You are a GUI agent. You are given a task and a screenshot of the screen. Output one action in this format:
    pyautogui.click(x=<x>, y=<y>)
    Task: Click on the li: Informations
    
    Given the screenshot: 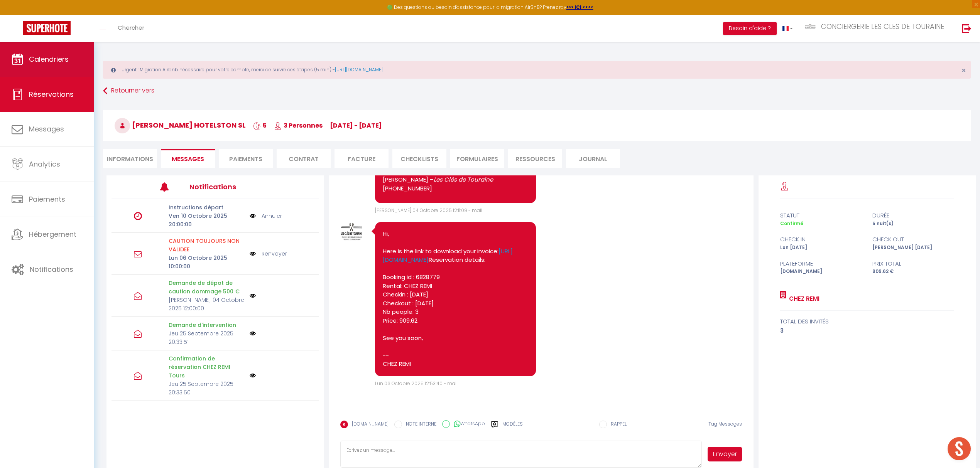 What is the action you would take?
    pyautogui.click(x=130, y=158)
    